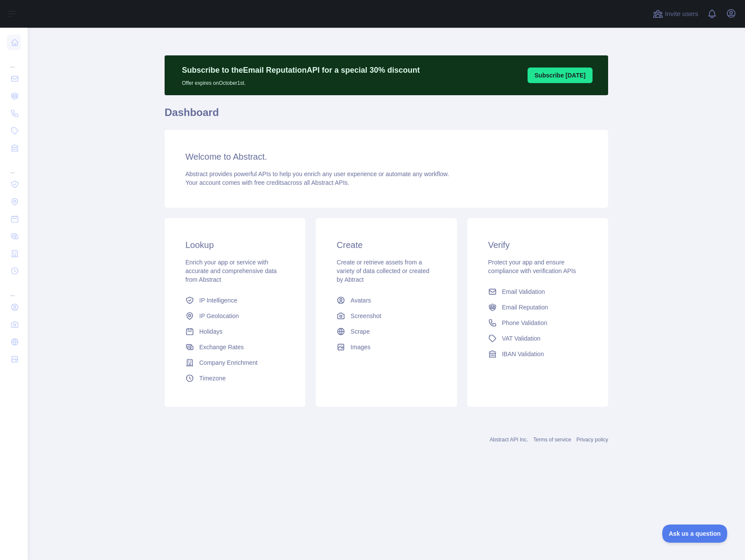 The image size is (745, 560). What do you see at coordinates (234, 245) in the screenshot?
I see `h3: Lookup` at bounding box center [234, 245].